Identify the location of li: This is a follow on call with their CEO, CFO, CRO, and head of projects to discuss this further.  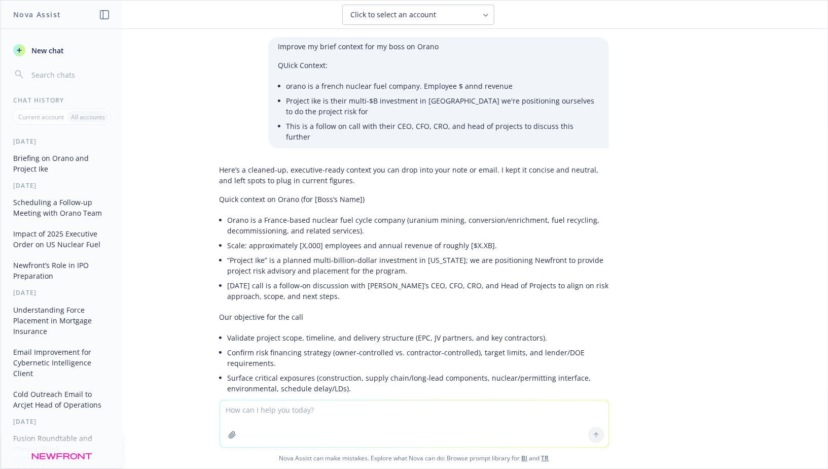
(443, 131).